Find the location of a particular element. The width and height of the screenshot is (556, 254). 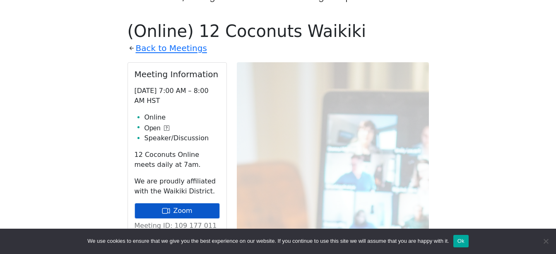

h2: Meeting Information is located at coordinates (177, 74).